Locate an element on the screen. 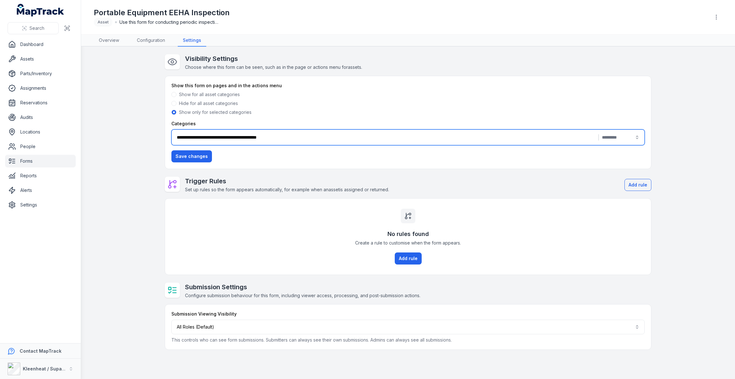 The width and height of the screenshot is (735, 379). h3: No rules found is located at coordinates (408, 234).